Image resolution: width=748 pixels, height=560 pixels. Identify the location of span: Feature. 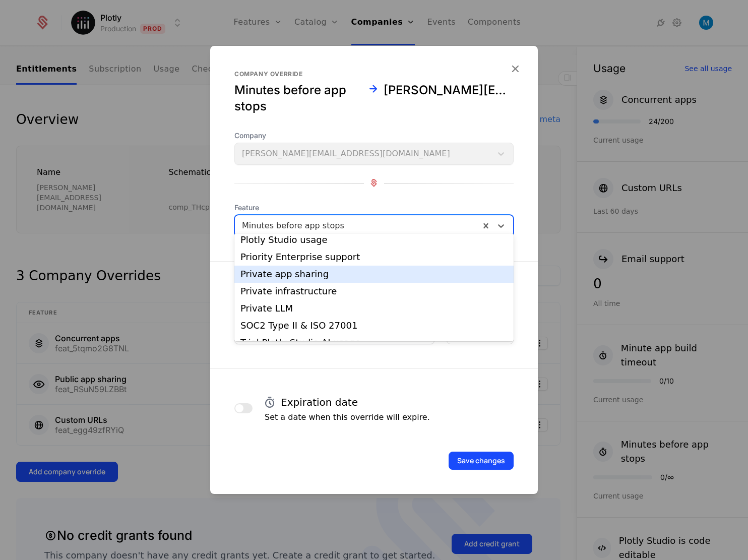
(374, 207).